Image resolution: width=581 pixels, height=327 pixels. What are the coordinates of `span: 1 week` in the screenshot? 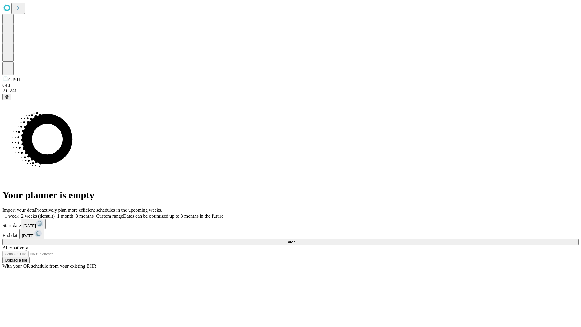 It's located at (12, 216).